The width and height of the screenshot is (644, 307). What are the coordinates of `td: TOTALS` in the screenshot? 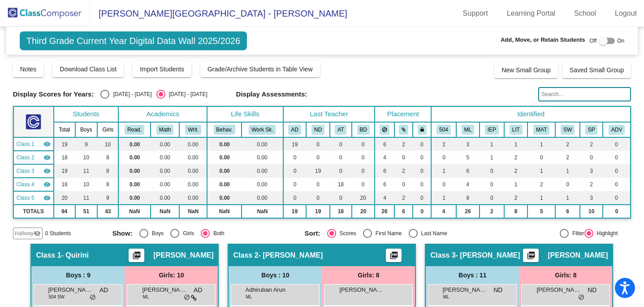 It's located at (34, 212).